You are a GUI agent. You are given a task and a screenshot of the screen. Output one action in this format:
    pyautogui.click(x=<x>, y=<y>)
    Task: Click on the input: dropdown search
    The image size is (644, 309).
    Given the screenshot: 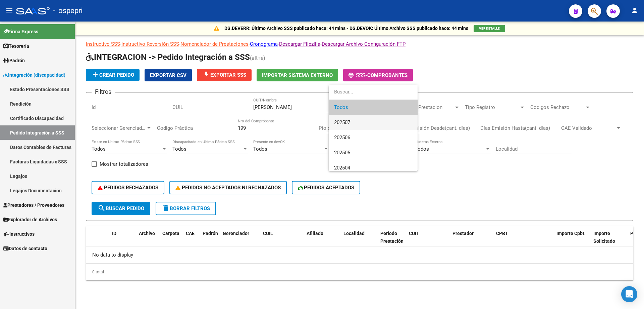 What is the action you would take?
    pyautogui.click(x=374, y=92)
    